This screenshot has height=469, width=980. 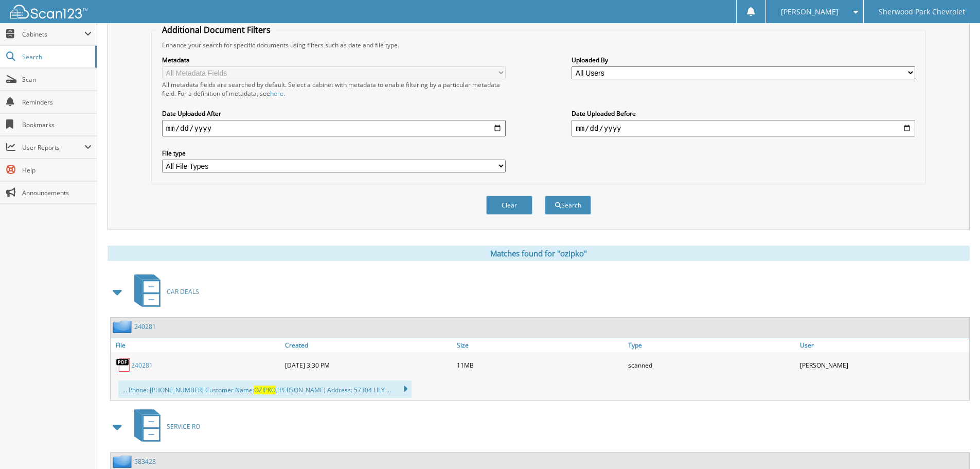 I want to click on a: SERVICE RO, so click(x=164, y=426).